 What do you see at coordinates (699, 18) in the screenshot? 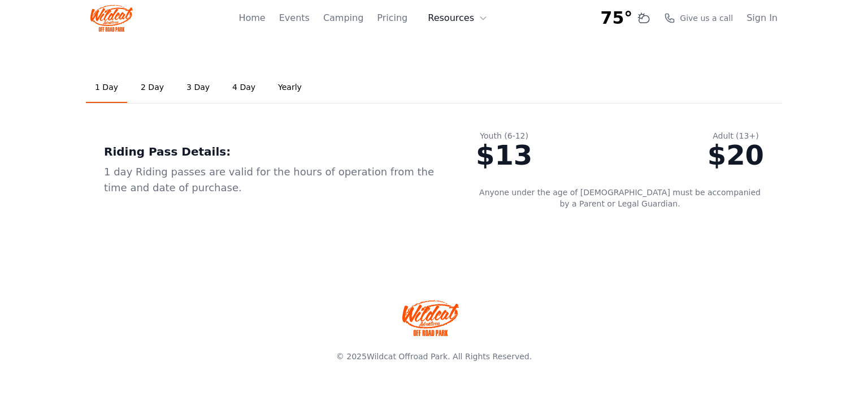
I see `a: Give us a call` at bounding box center [699, 18].